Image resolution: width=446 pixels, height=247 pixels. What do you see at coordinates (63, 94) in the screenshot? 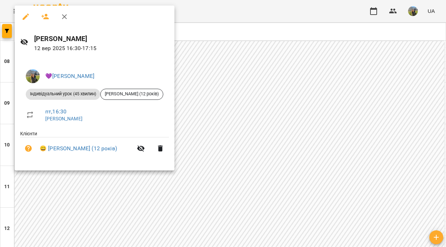
I see `span: Індивідуальний урок (45 хвилин)` at bounding box center [63, 94].